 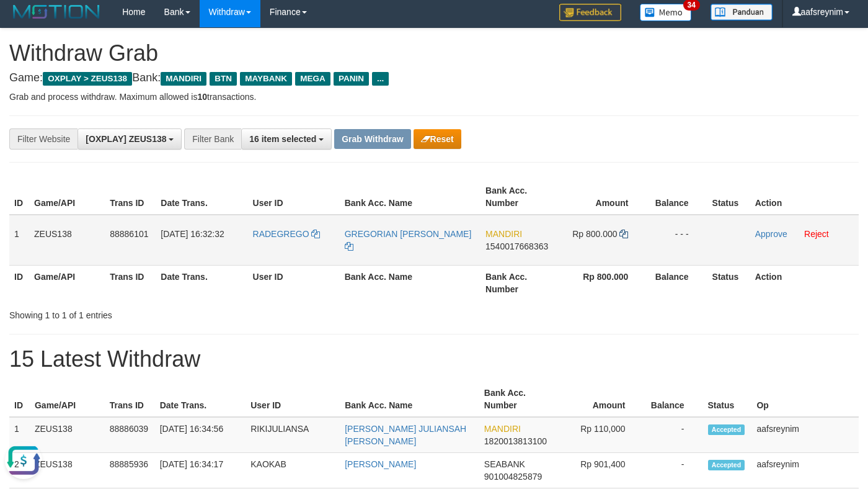 What do you see at coordinates (434, 78) in the screenshot?
I see `h4: Game: Bank:` at bounding box center [434, 78].